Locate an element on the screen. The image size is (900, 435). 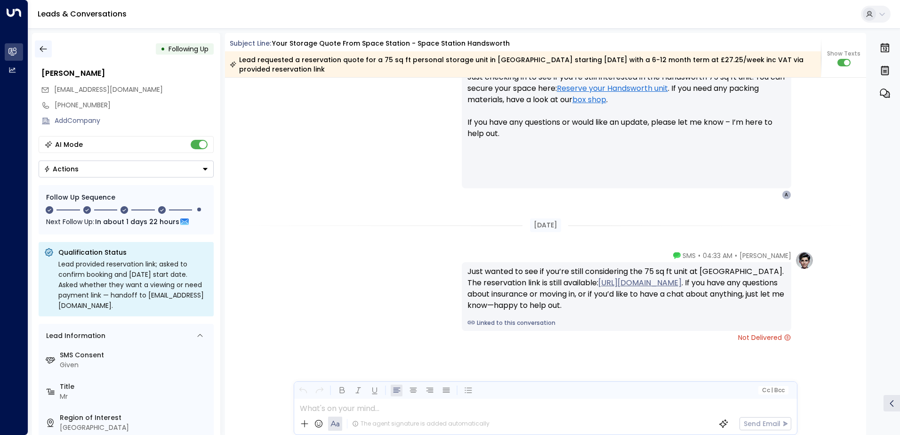
button: Actions is located at coordinates (126, 169).